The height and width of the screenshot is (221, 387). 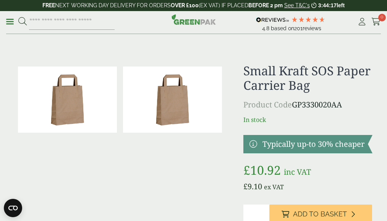 What do you see at coordinates (266, 28) in the screenshot?
I see `span: 4.8` at bounding box center [266, 28].